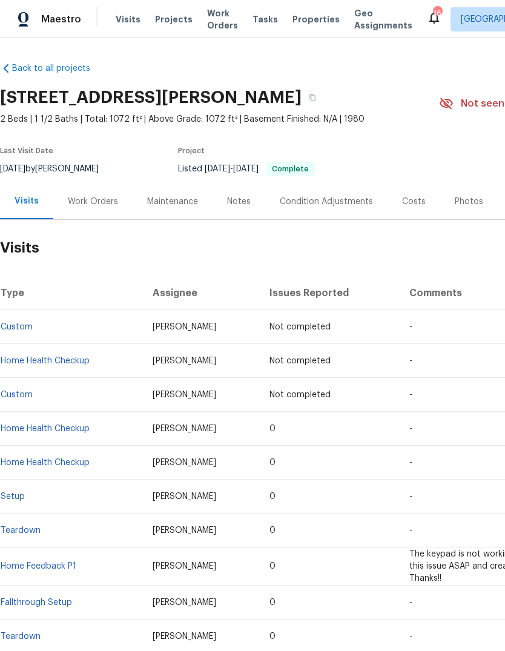 The width and height of the screenshot is (505, 651). What do you see at coordinates (290, 169) in the screenshot?
I see `span: Complete` at bounding box center [290, 169].